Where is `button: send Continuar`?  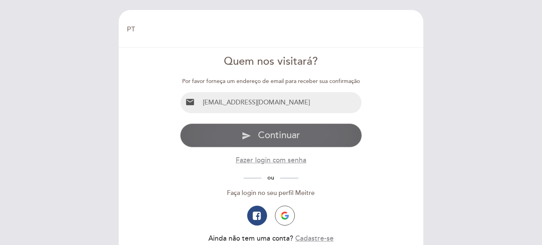 button: send Continuar is located at coordinates (271, 135).